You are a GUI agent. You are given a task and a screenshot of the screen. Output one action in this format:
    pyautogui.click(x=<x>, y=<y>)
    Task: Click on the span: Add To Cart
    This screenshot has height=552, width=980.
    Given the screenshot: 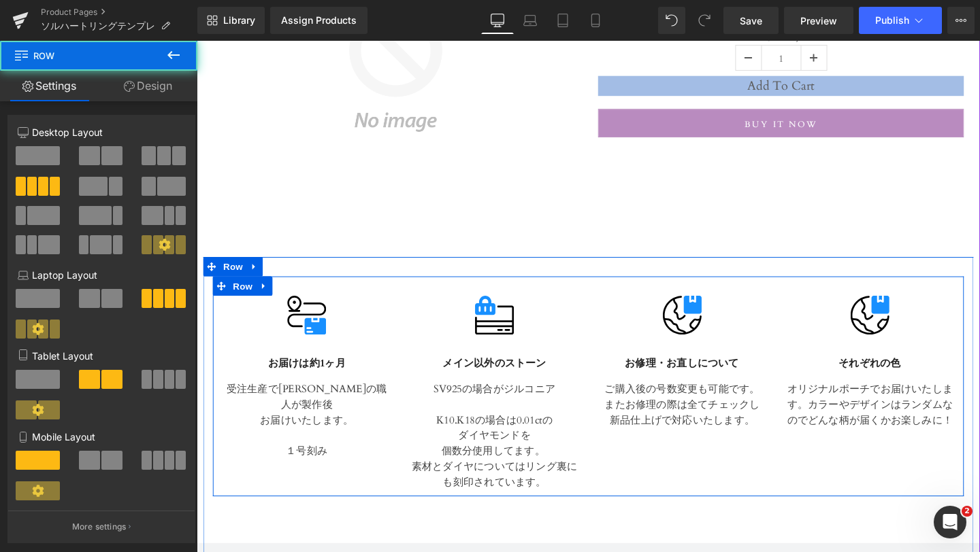 What is the action you would take?
    pyautogui.click(x=614, y=47)
    